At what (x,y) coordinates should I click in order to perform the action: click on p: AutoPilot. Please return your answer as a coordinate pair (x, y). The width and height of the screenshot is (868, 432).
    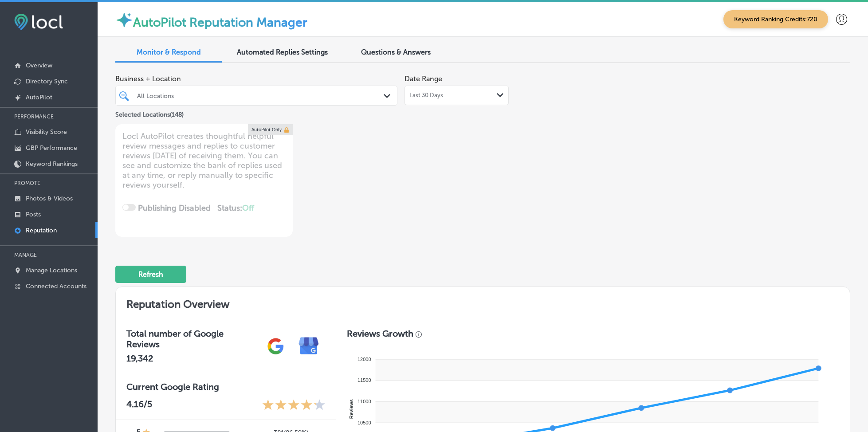
    Looking at the image, I should click on (39, 97).